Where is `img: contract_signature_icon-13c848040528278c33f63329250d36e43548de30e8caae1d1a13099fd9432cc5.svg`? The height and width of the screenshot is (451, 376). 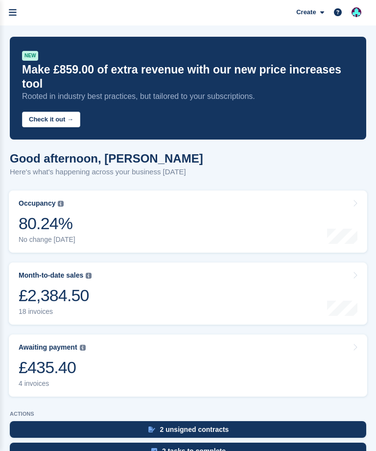 img: contract_signature_icon-13c848040528278c33f63329250d36e43548de30e8caae1d1a13099fd9432cc5.svg is located at coordinates (152, 430).